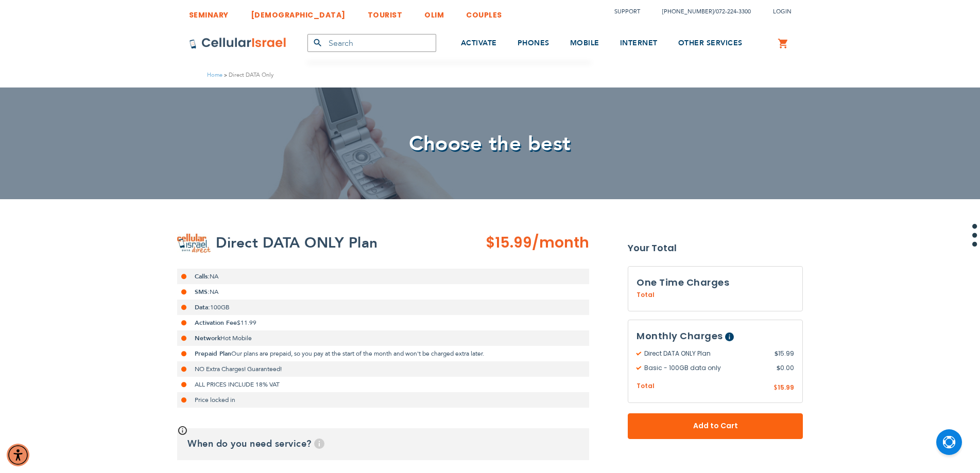 The image size is (980, 473). What do you see at coordinates (733, 11) in the screenshot?
I see `a: 072-224-3300` at bounding box center [733, 11].